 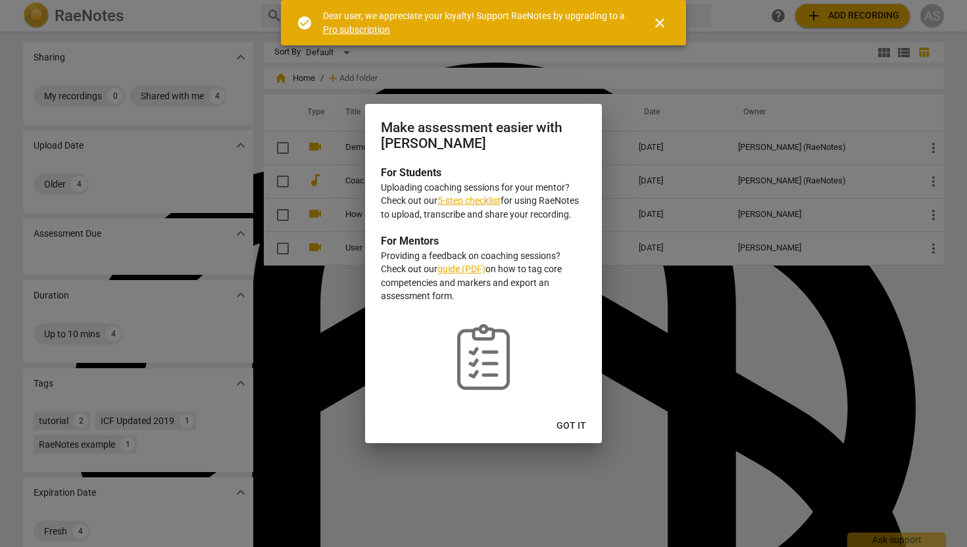 I want to click on button: Got it, so click(x=571, y=426).